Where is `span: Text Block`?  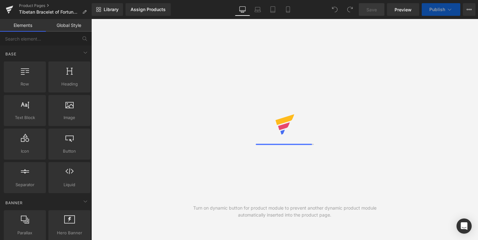
span: Text Block is located at coordinates (25, 117).